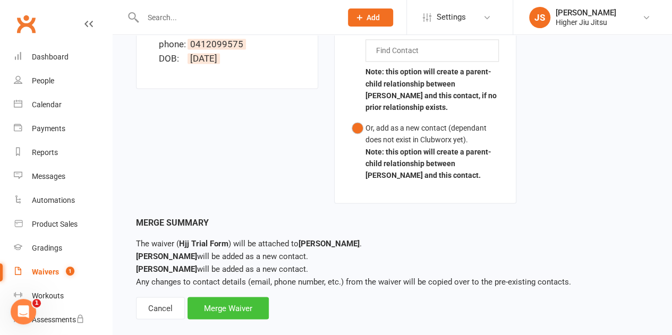 The image size is (672, 335). What do you see at coordinates (63, 272) in the screenshot?
I see `a: Waivers 1` at bounding box center [63, 272].